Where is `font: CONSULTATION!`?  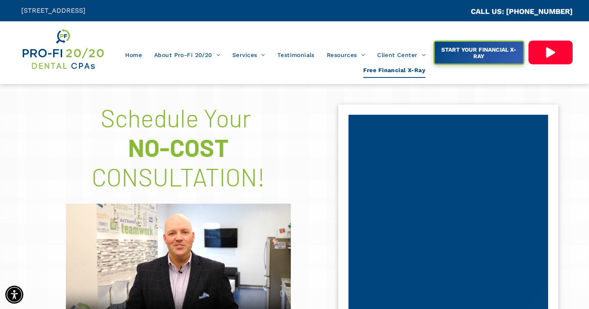
font: CONSULTATION! is located at coordinates (178, 176).